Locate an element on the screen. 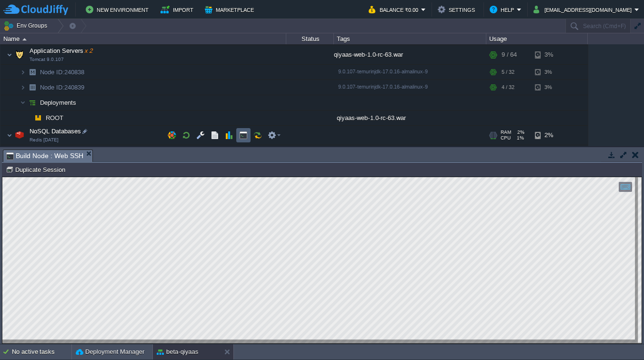  span: 240838 is located at coordinates (62, 72).